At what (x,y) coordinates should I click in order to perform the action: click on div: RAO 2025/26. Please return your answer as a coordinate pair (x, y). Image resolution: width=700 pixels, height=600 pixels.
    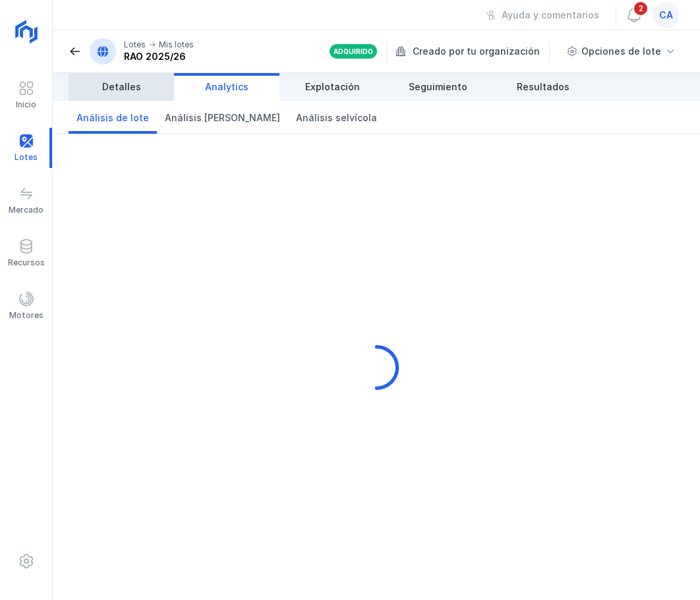
    Looking at the image, I should click on (159, 56).